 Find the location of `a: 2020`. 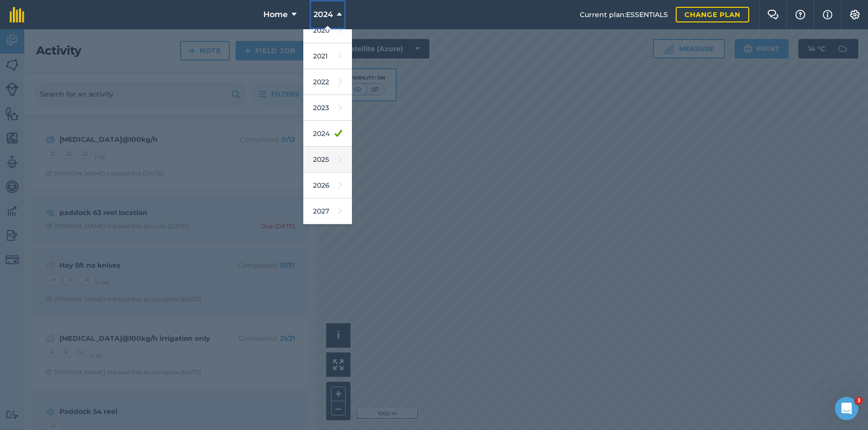

a: 2020 is located at coordinates (328, 30).